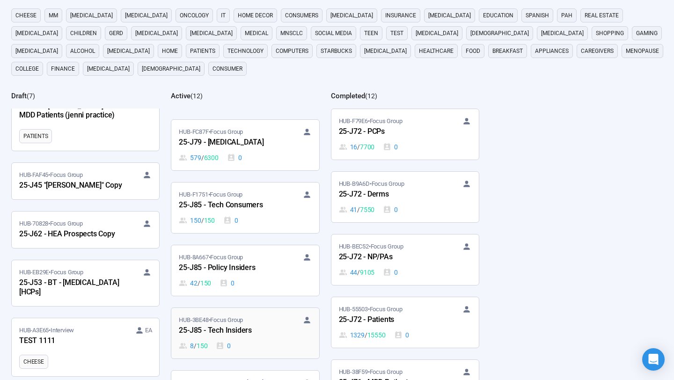  Describe the element at coordinates (472, 51) in the screenshot. I see `span: Food` at that location.